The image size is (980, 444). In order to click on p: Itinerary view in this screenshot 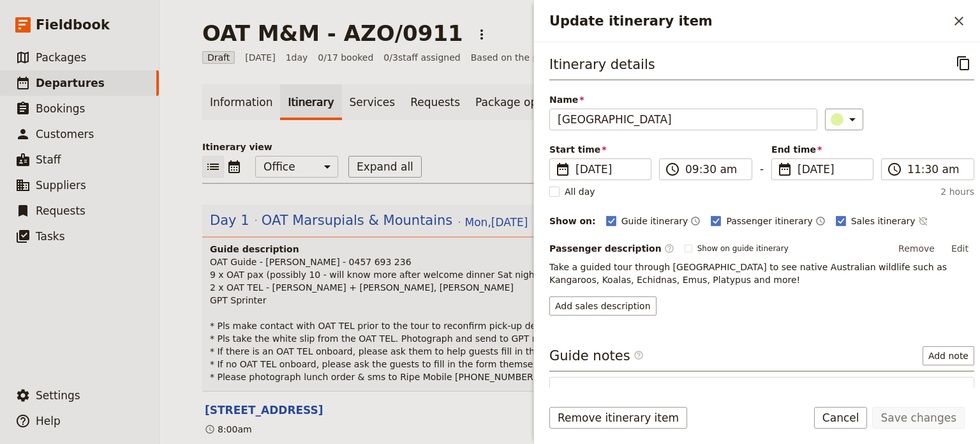, I will do `click(570, 147)`.